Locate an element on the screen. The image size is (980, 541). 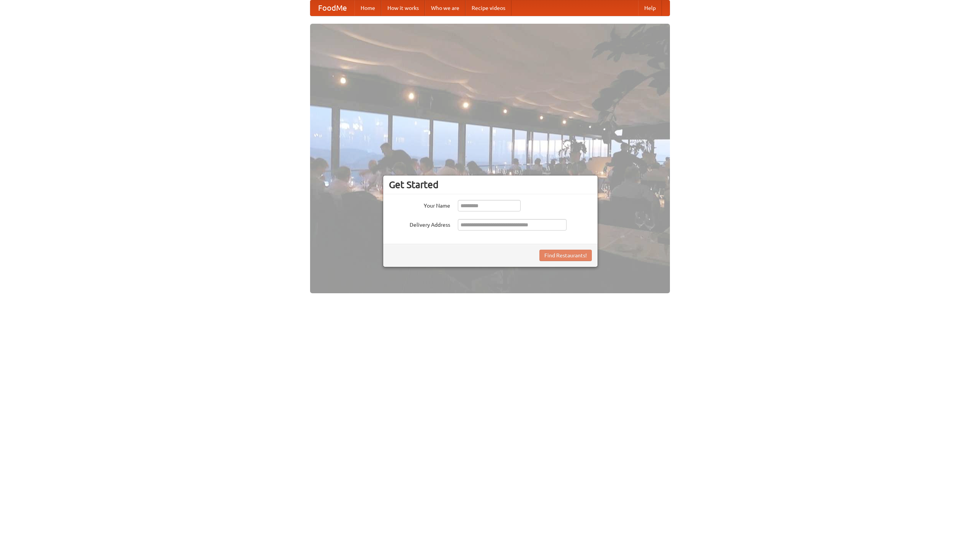
a: FoodMe is located at coordinates (332, 8).